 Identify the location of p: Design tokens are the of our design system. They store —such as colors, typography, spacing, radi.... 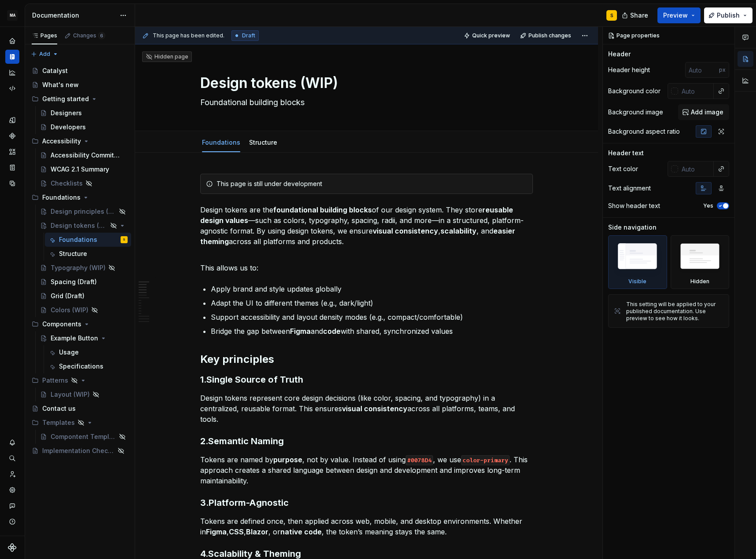
(366, 231).